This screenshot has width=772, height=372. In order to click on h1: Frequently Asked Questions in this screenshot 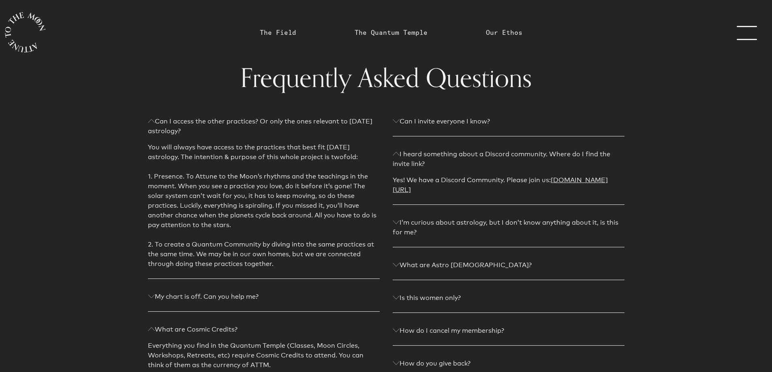, I will do `click(386, 78)`.